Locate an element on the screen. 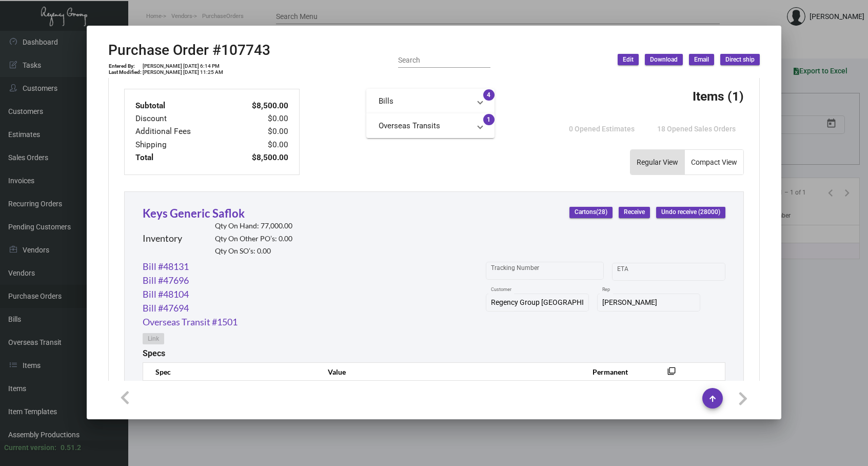  th: Spec is located at coordinates (230, 371).